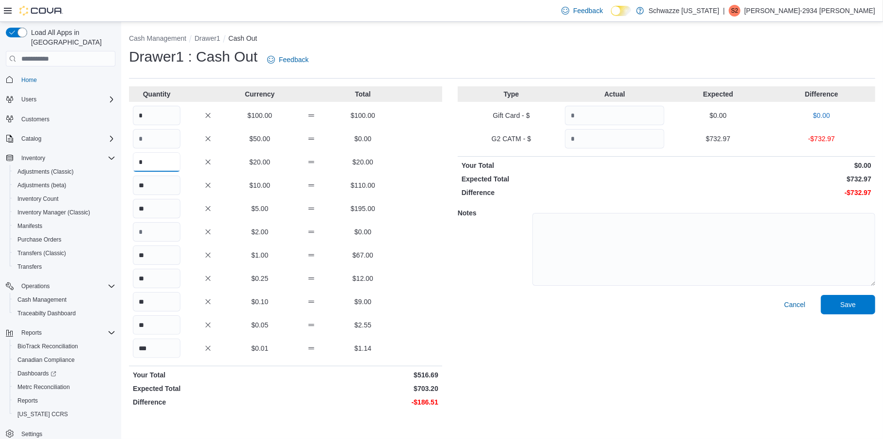 The height and width of the screenshot is (439, 883). Describe the element at coordinates (363, 255) in the screenshot. I see `p: $67.00` at that location.